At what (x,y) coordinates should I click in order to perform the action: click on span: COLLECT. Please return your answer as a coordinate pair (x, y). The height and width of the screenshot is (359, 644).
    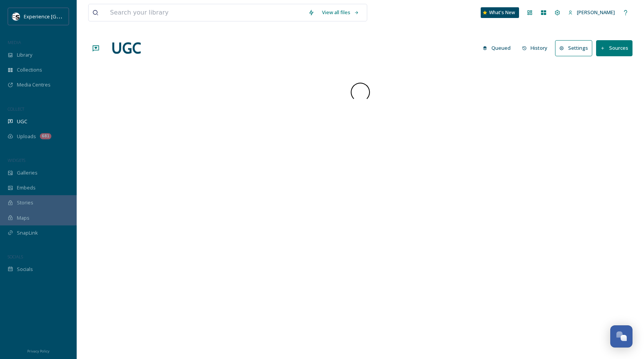
    Looking at the image, I should click on (16, 109).